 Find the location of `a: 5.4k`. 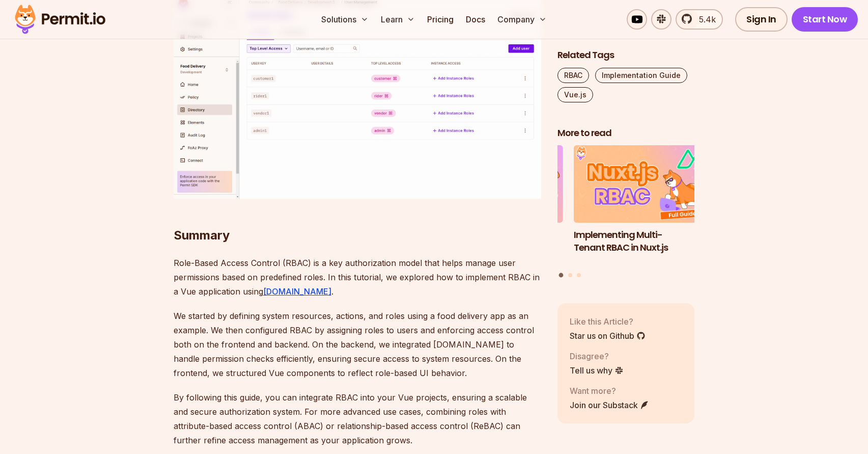

a: 5.4k is located at coordinates (699, 19).